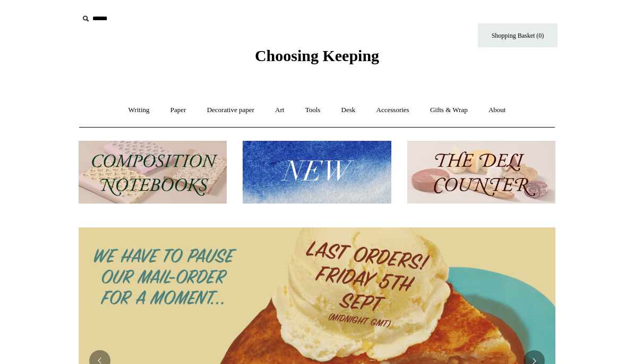 Image resolution: width=634 pixels, height=364 pixels. I want to click on a: The Deli Counter, so click(482, 172).